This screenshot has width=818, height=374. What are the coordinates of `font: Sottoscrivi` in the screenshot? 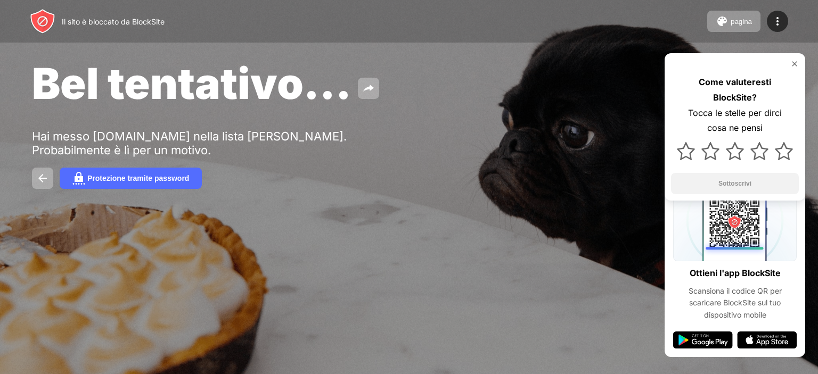 It's located at (735, 184).